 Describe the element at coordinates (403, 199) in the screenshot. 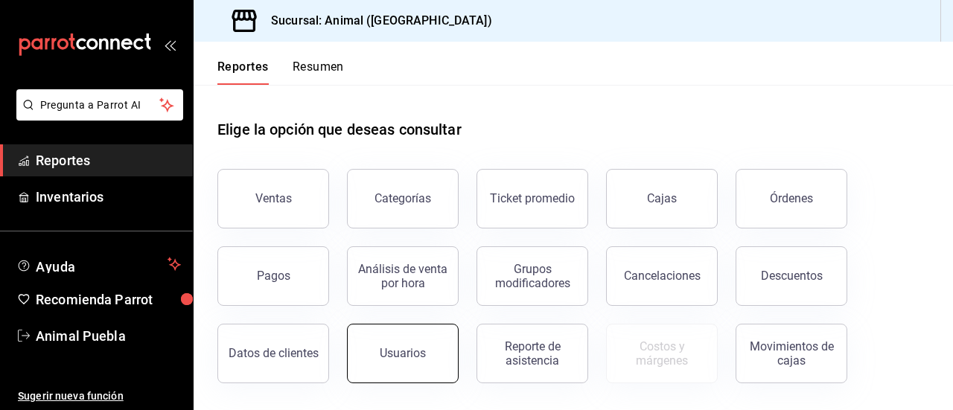

I see `button: Categorías` at that location.